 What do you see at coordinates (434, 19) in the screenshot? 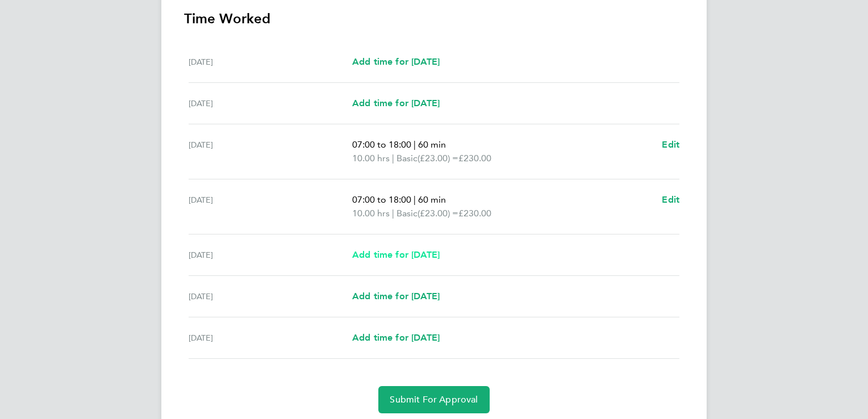
I see `h3: Time Worked` at bounding box center [434, 19].